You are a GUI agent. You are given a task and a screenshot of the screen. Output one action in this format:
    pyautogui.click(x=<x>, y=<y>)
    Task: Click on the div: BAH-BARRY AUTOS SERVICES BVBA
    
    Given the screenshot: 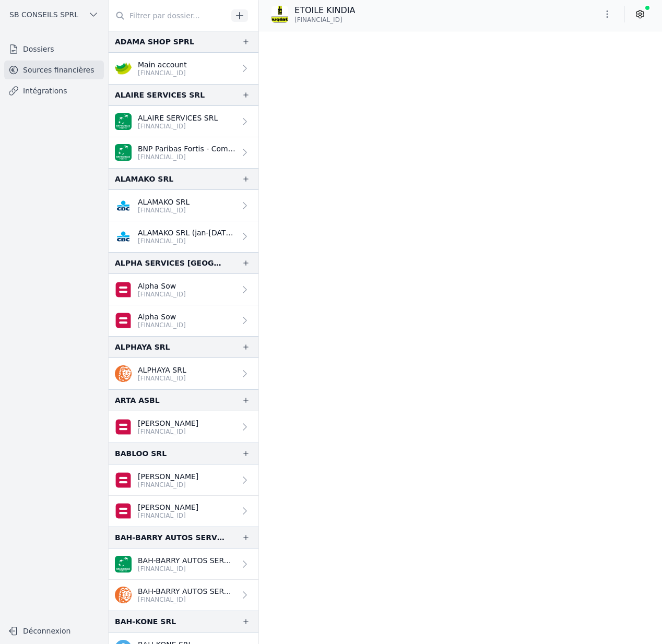 What is the action you would take?
    pyautogui.click(x=170, y=538)
    